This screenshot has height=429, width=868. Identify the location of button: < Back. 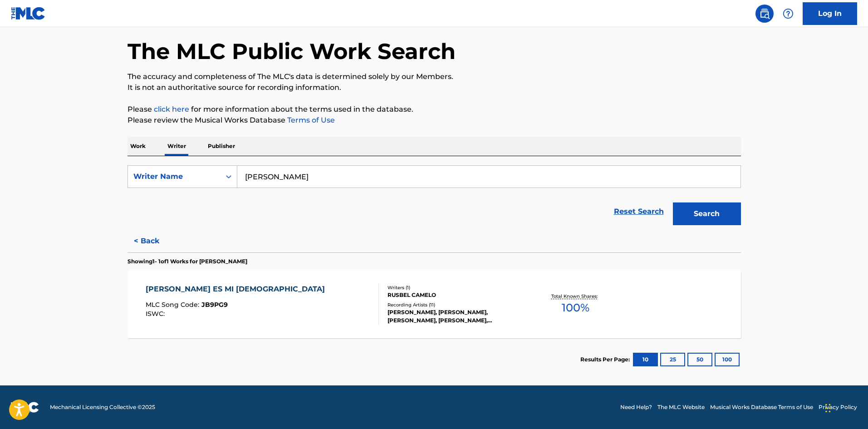
(155, 241).